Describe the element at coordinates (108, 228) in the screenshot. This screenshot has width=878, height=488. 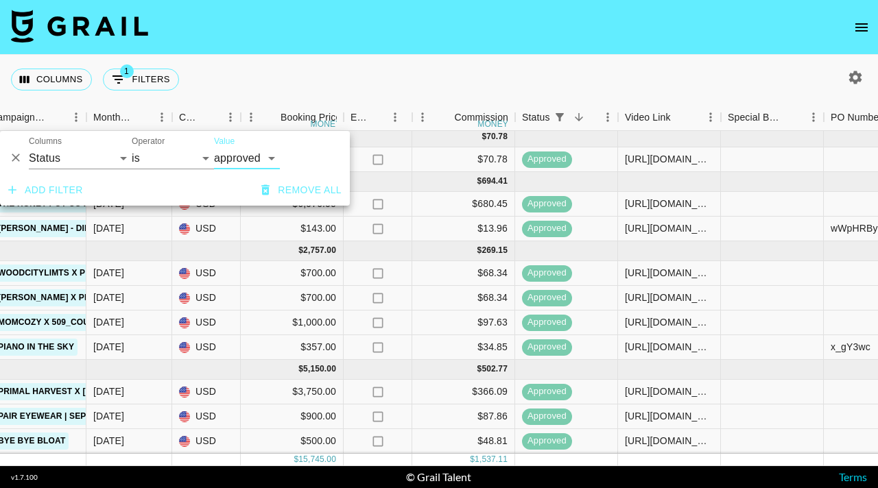
I see `div: Jul '25` at that location.